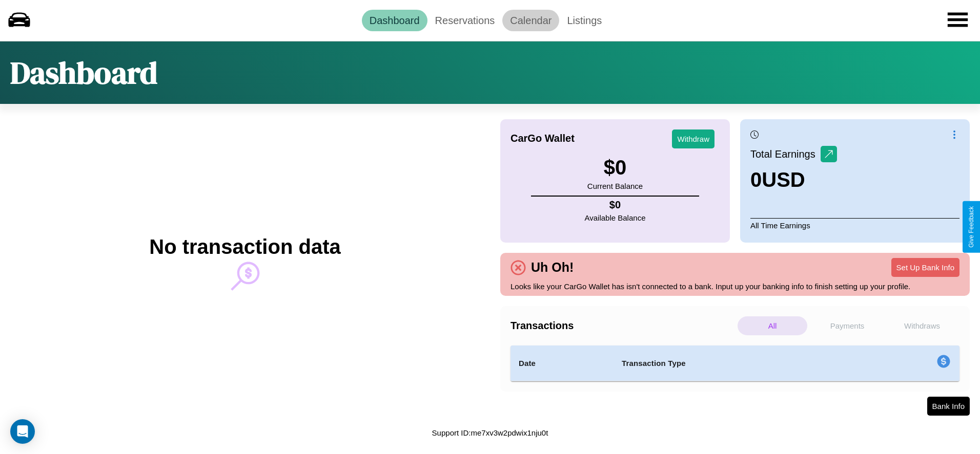 The height and width of the screenshot is (454, 980). Describe the element at coordinates (244, 247) in the screenshot. I see `h2: No transaction data` at that location.